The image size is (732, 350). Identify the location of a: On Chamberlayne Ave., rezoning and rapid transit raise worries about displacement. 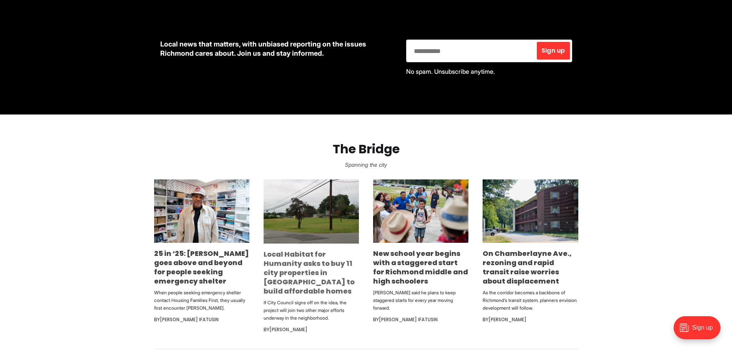
(527, 267).